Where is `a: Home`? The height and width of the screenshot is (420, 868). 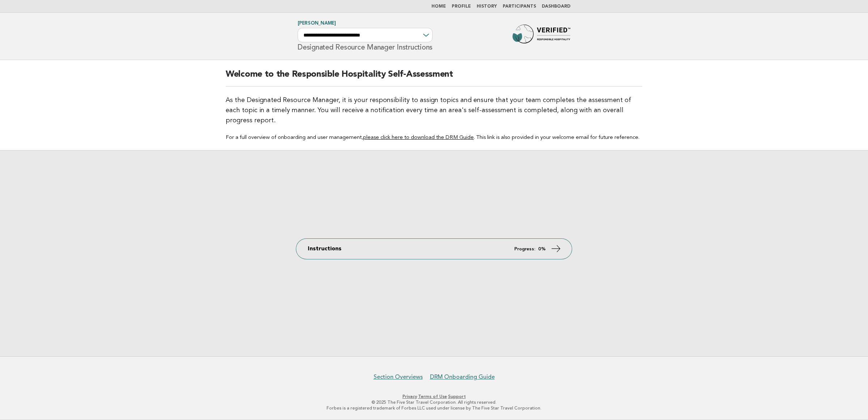 a: Home is located at coordinates (439, 6).